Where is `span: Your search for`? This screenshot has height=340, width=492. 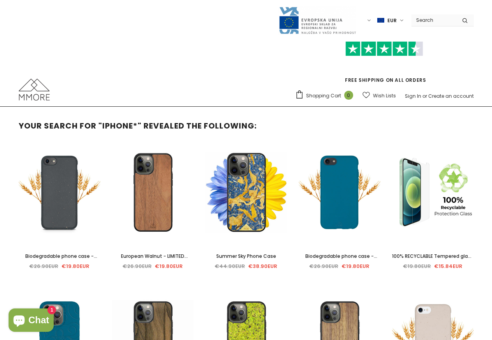
span: Your search for is located at coordinates (58, 126).